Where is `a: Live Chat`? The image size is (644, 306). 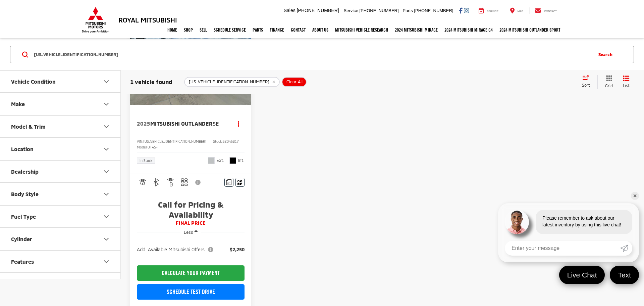
a: Live Chat is located at coordinates (582, 275).